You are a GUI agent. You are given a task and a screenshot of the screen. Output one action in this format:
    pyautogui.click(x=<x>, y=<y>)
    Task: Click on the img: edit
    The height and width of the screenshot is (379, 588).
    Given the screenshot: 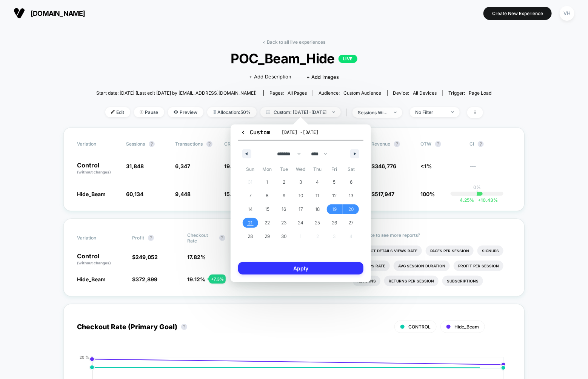 What is the action you would take?
    pyautogui.click(x=113, y=112)
    